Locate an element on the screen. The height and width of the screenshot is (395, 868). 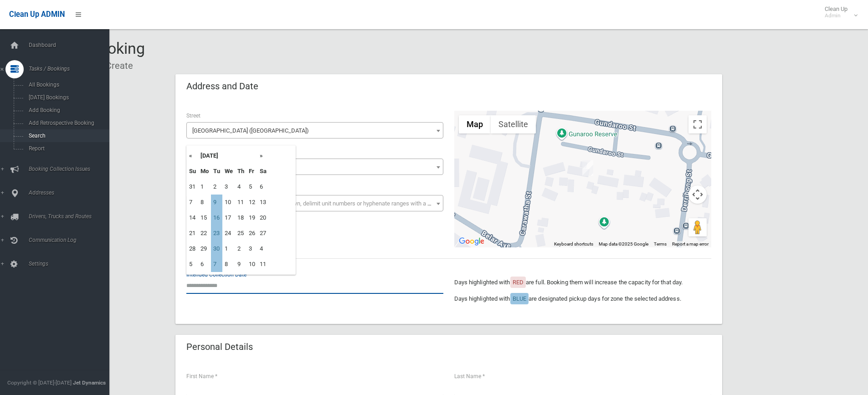
button: Show satellite imagery is located at coordinates (513, 125).